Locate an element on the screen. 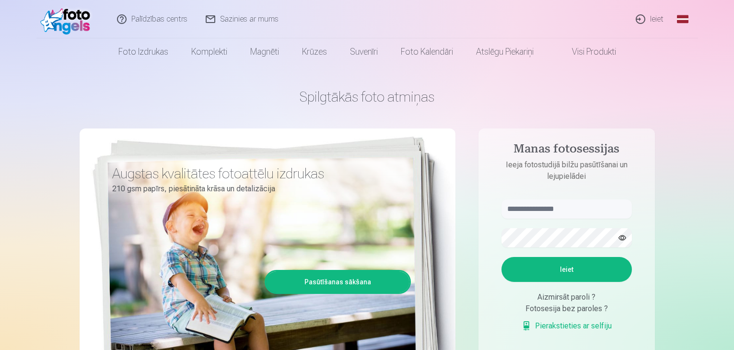  a: Pasūtīšanas sākšana is located at coordinates (337, 282).